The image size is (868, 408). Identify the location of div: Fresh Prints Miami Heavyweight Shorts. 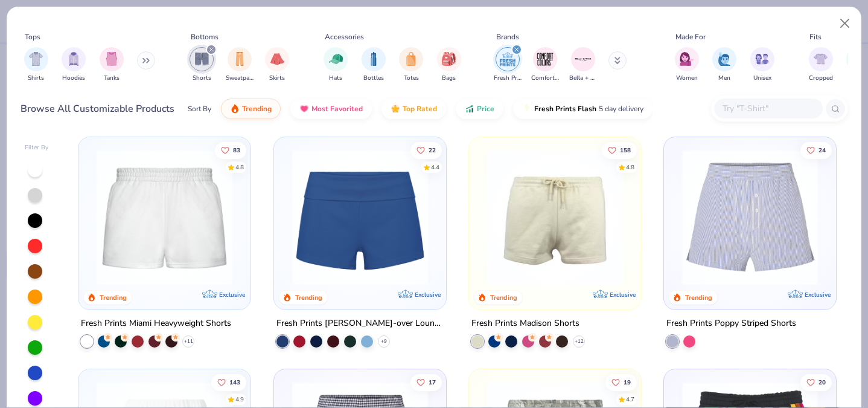
(156, 324).